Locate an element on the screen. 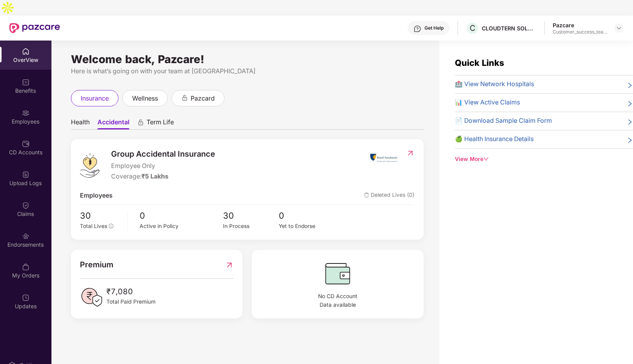  span: No CD Account Data available is located at coordinates (338, 301).